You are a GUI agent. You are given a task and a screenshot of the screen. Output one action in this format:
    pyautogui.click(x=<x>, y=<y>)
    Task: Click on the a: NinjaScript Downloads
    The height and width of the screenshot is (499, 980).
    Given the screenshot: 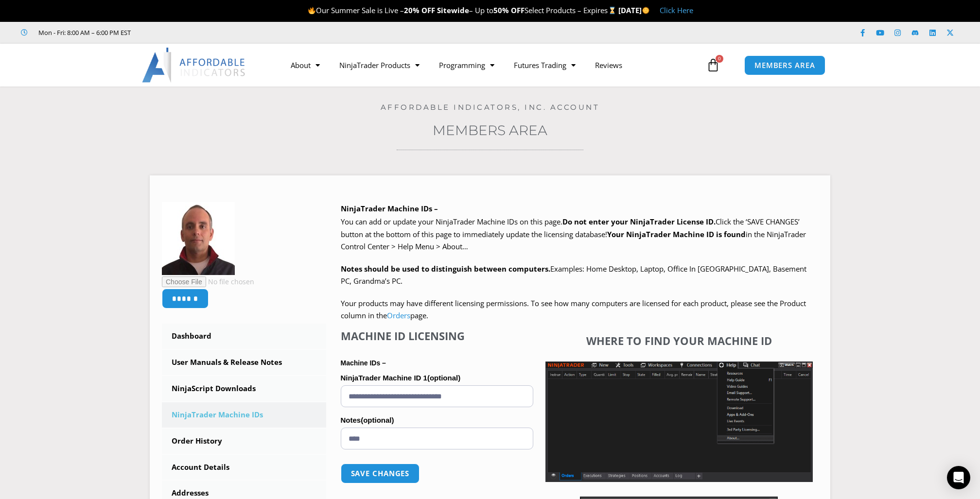 What is the action you would take?
    pyautogui.click(x=244, y=389)
    